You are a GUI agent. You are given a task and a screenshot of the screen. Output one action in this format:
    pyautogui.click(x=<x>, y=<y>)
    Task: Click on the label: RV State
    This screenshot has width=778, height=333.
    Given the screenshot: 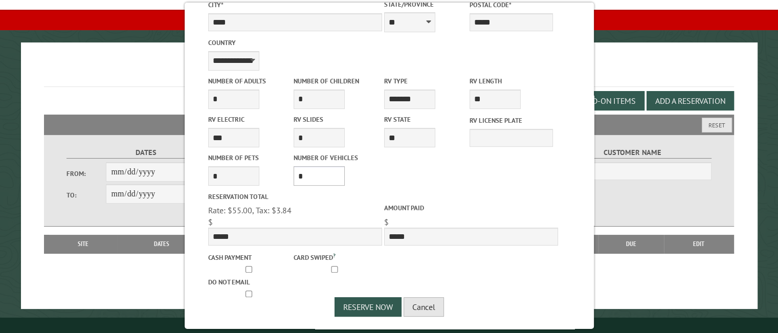 What is the action you would take?
    pyautogui.click(x=425, y=119)
    